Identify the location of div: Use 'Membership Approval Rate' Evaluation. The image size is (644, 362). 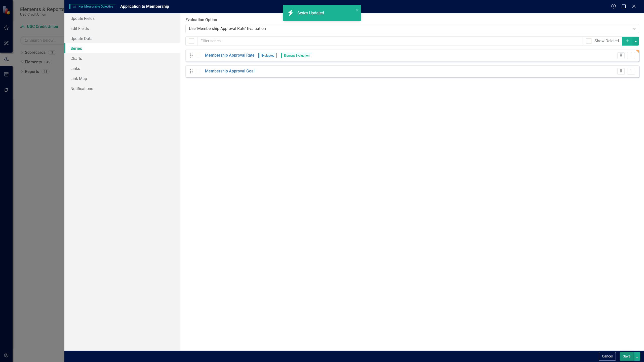
(410, 28).